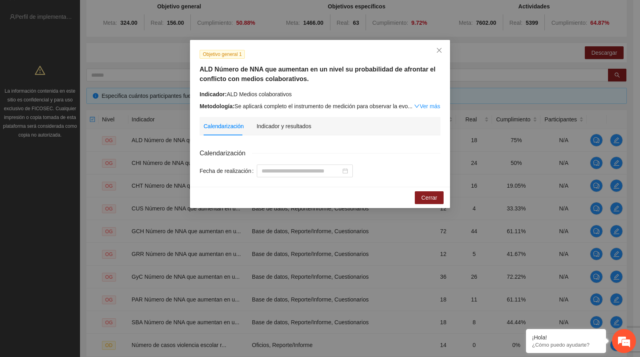 The width and height of the screenshot is (640, 357). I want to click on strong: Indicador:, so click(213, 94).